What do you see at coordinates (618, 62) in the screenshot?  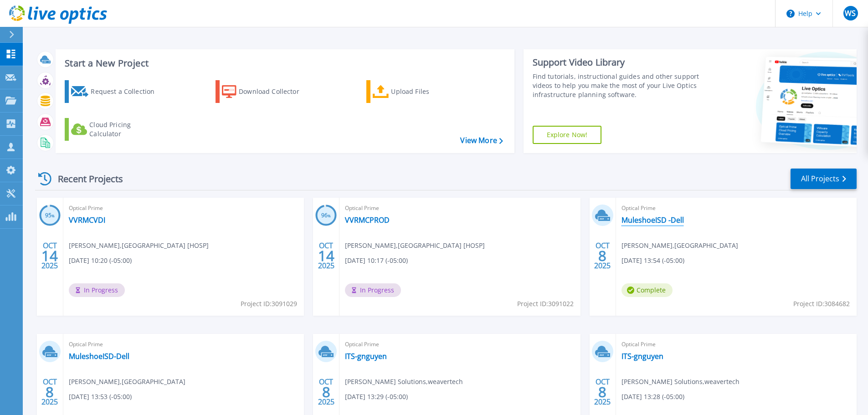 I see `div: Support Video Library` at bounding box center [618, 62].